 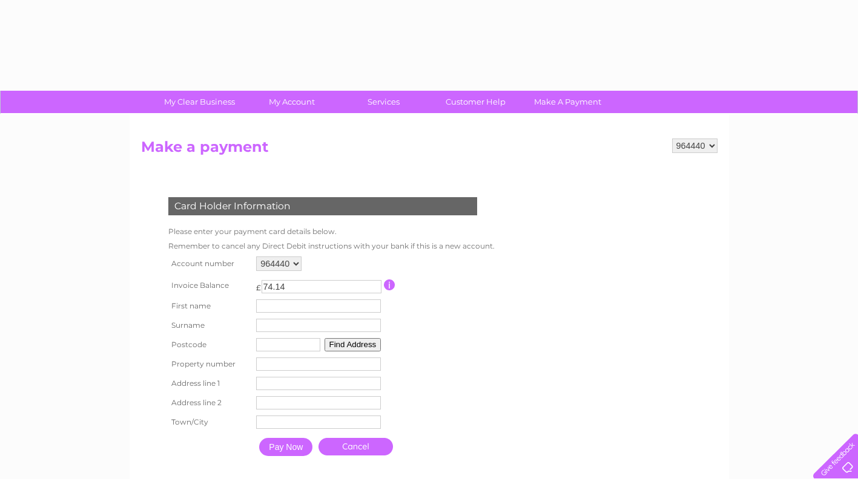 I want to click on a: My Account, so click(x=291, y=102).